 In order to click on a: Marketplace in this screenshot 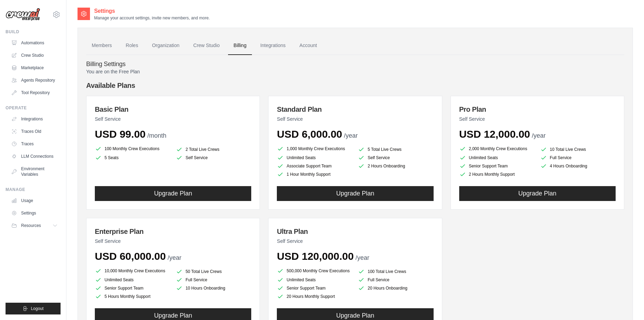, I will do `click(34, 68)`.